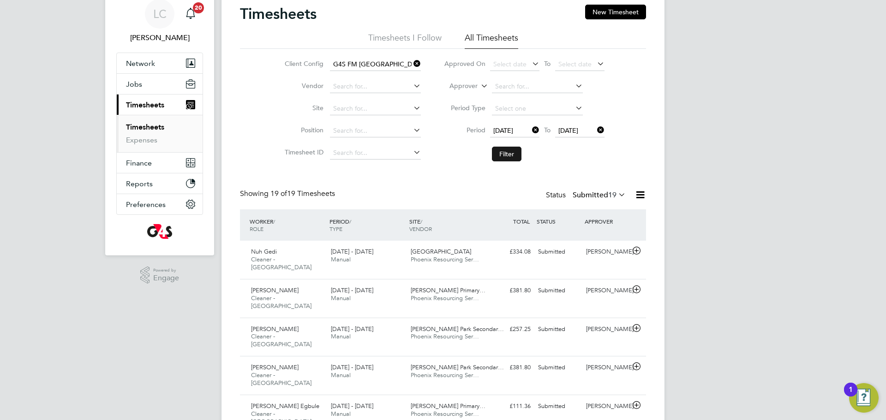 The width and height of the screenshot is (886, 420). Describe the element at coordinates (465, 108) in the screenshot. I see `label: Period Type` at that location.